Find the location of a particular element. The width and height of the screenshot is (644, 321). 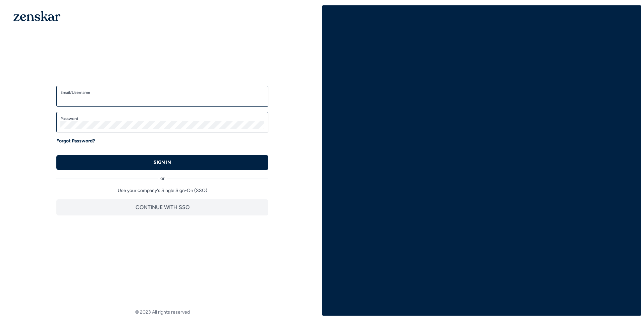

img: 1OGAJ2xQqyY4LXKgY66KYq0eOWRCkrZdAb3gUhuVAqdWPZE9SRJmCz+oDMSn4zDLXe31Ii730ItAGKgCKgCCgCikA4Av8PJUP... is located at coordinates (37, 16).